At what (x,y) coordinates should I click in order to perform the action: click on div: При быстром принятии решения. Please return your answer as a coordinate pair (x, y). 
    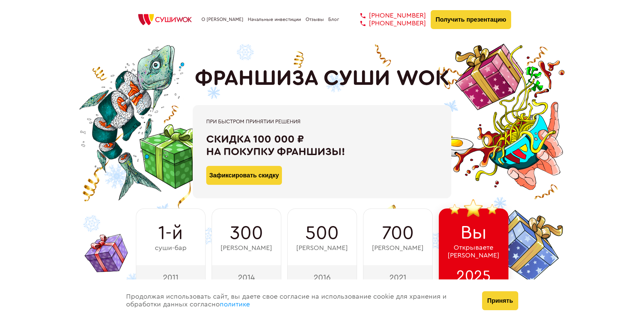
    Looking at the image, I should click on (322, 122).